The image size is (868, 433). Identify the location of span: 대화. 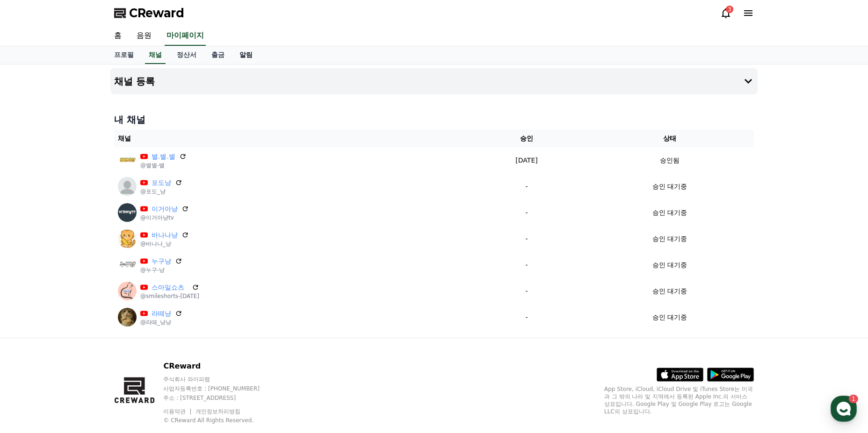
(91, 314).